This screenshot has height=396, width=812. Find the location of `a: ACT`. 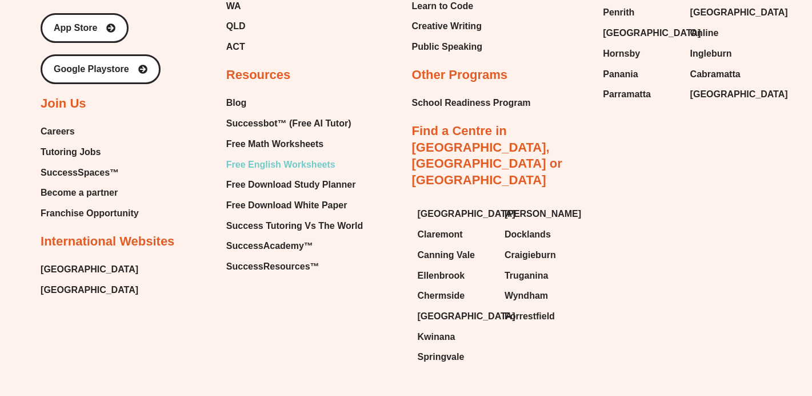

a: ACT is located at coordinates (275, 47).